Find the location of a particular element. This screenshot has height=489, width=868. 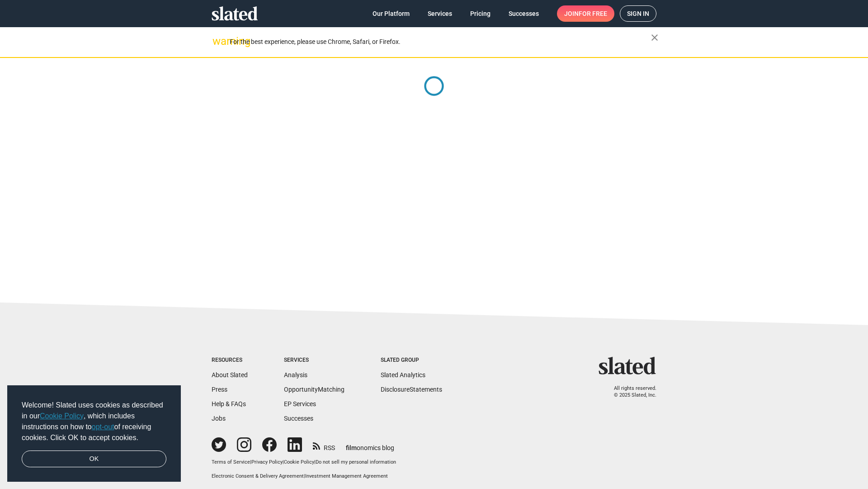

div: For the best experience, please use Chrome, Safari, or Firefox. is located at coordinates (440, 42).